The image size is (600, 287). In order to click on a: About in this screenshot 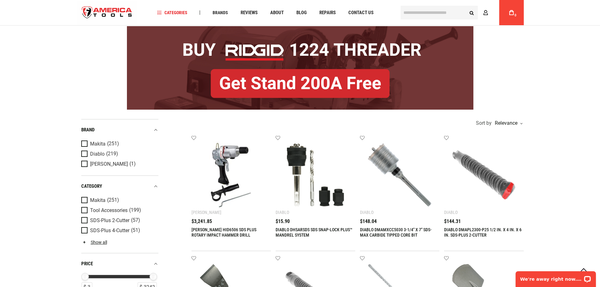, I will do `click(277, 13)`.